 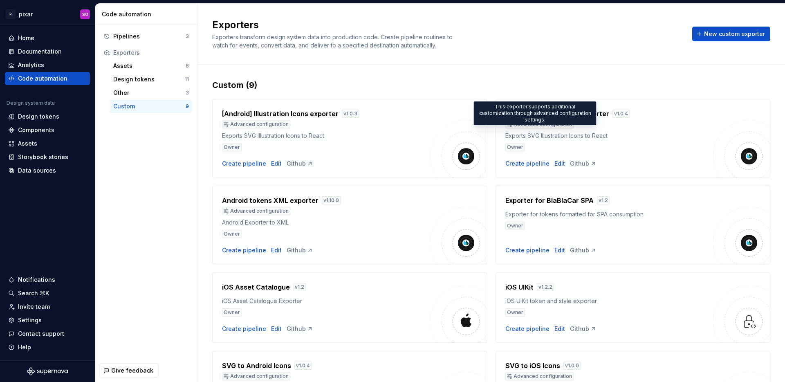 What do you see at coordinates (47, 171) in the screenshot?
I see `a: Data sources` at bounding box center [47, 171].